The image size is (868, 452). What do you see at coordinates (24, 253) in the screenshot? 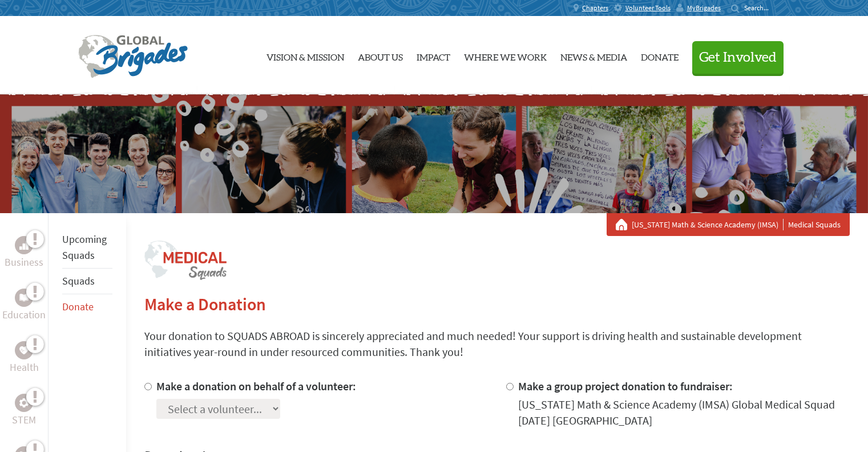
I see `a: BusinessBusiness` at bounding box center [24, 253].